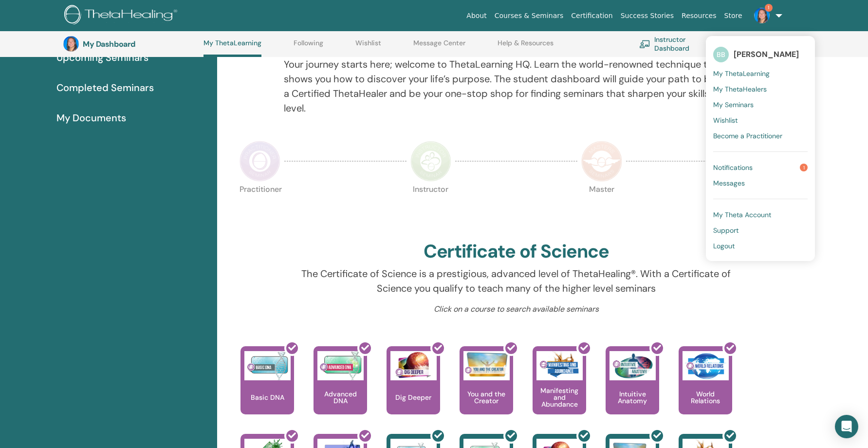 The image size is (868, 448). What do you see at coordinates (761, 89) in the screenshot?
I see `a: My ThetaHealers` at bounding box center [761, 89].